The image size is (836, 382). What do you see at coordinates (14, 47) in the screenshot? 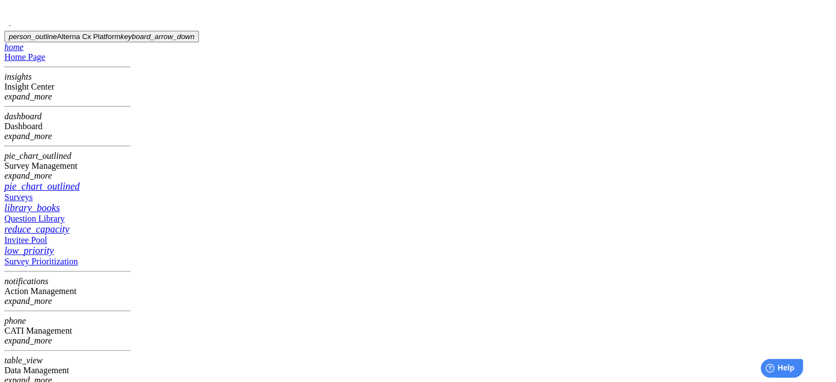
I see `i: home` at bounding box center [14, 47].